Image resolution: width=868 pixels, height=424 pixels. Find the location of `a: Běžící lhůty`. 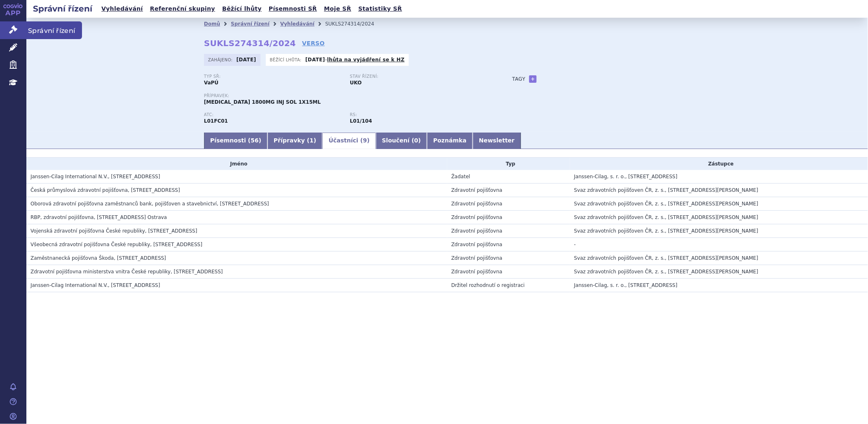

a: Běžící lhůty is located at coordinates (242, 9).